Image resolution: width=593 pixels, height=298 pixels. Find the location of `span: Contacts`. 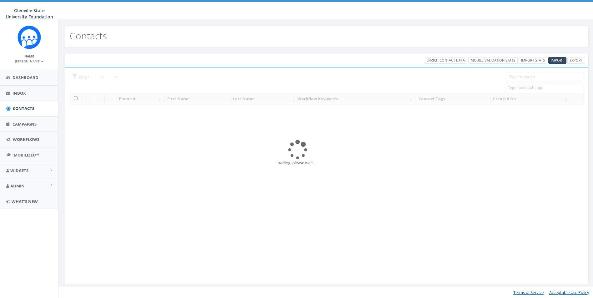

span: Contacts is located at coordinates (23, 109).